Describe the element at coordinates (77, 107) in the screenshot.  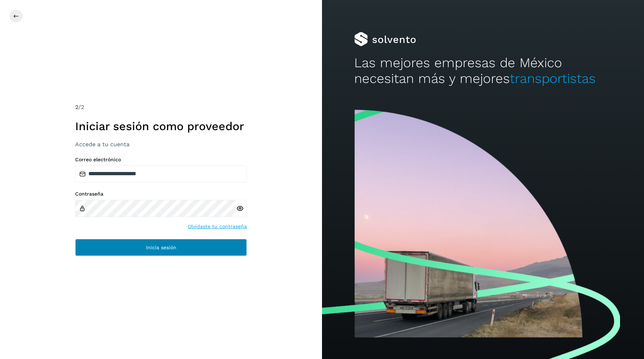
I see `span: 2` at that location.